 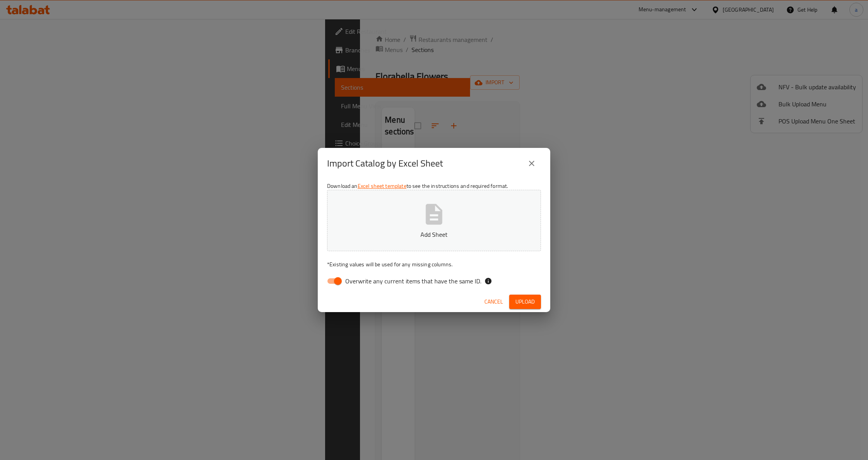 I want to click on button: Add Sheet, so click(x=434, y=220).